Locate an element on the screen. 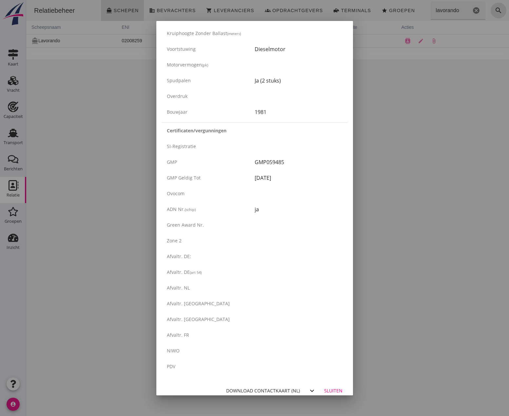  span: Afvaltr. DE: is located at coordinates (179, 256).